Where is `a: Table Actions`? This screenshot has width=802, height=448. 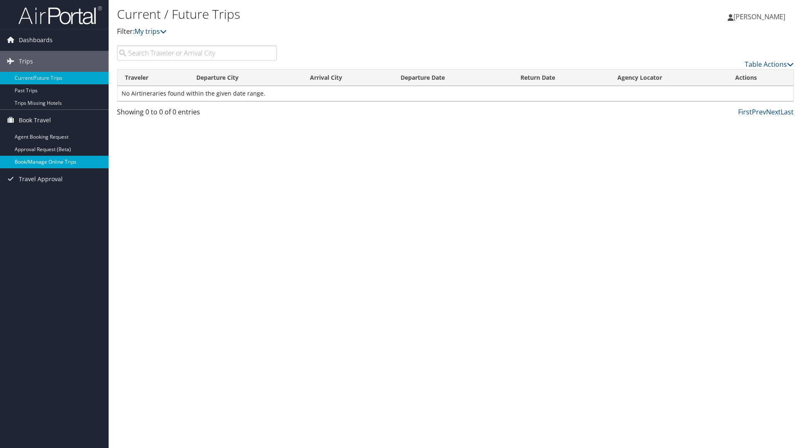
a: Table Actions is located at coordinates (769, 64).